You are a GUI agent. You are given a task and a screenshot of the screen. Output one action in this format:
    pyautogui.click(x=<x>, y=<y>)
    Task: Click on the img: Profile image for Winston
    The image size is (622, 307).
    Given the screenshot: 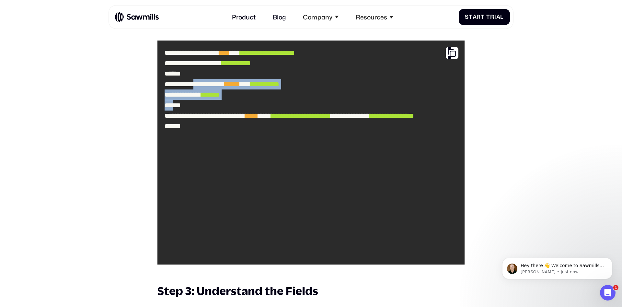 What is the action you would take?
    pyautogui.click(x=20, y=25)
    